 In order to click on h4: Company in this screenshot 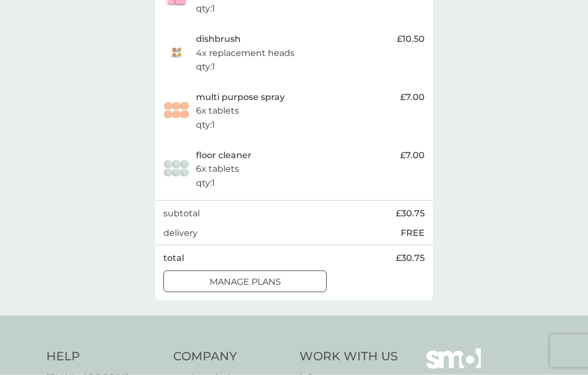, I will do `click(231, 357)`.